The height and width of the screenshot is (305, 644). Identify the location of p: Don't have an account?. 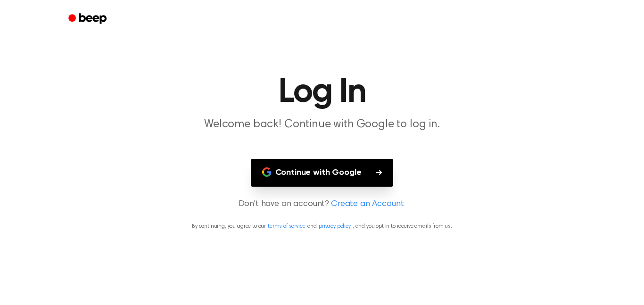
(322, 204).